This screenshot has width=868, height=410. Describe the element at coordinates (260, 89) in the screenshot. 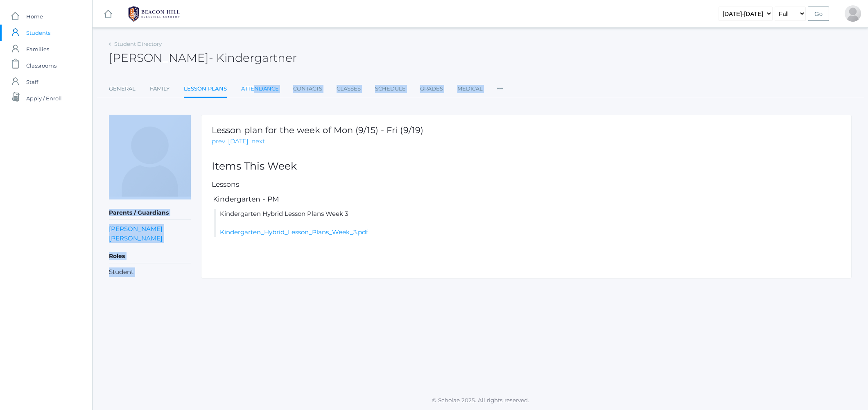

I see `a: Attendance` at that location.